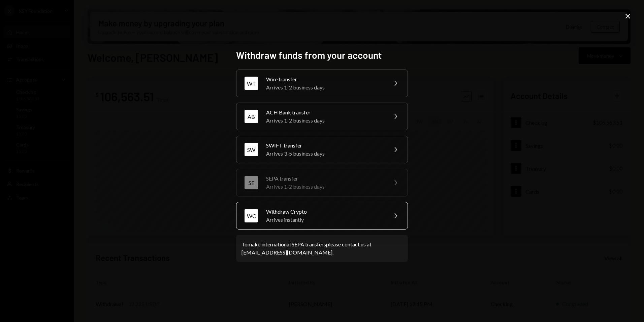 The height and width of the screenshot is (322, 644). Describe the element at coordinates (325, 112) in the screenshot. I see `div: ACH Bank transfer` at that location.